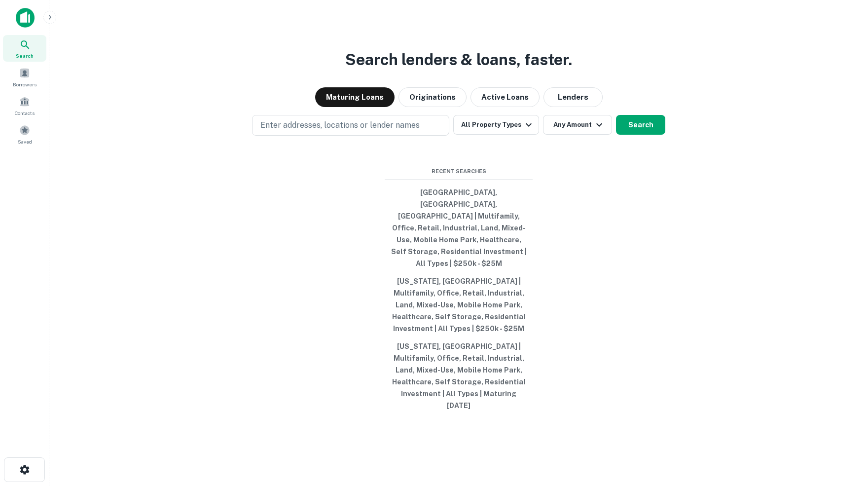 The image size is (868, 486). Describe the element at coordinates (25, 56) in the screenshot. I see `span: Search` at that location.